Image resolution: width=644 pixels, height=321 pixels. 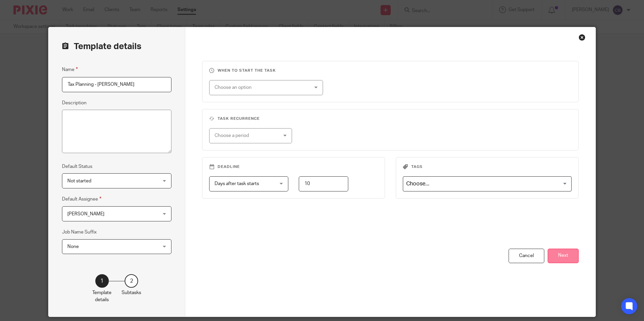 I want to click on button: Next, so click(x=563, y=256).